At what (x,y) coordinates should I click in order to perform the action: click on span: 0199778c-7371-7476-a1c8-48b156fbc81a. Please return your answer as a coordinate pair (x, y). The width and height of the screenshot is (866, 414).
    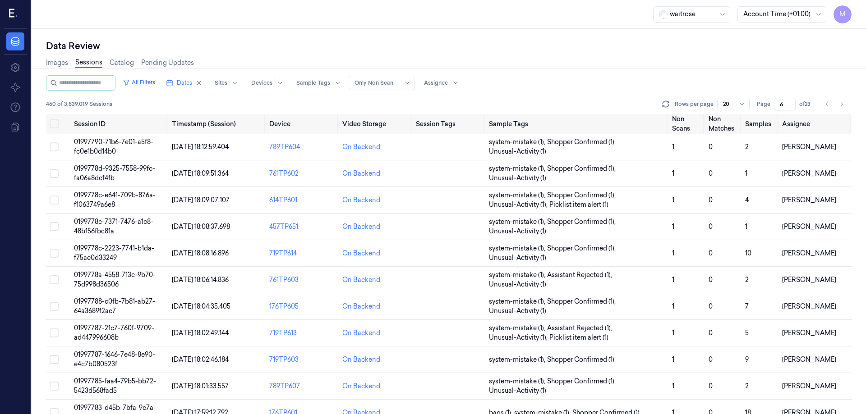
    Looking at the image, I should click on (114, 226).